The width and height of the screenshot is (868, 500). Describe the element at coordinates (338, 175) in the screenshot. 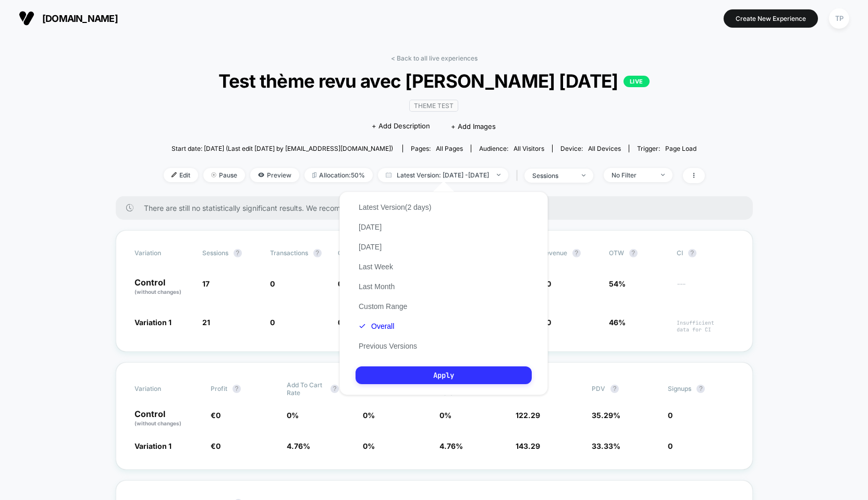

I see `span: Allocation: 50%` at that location.